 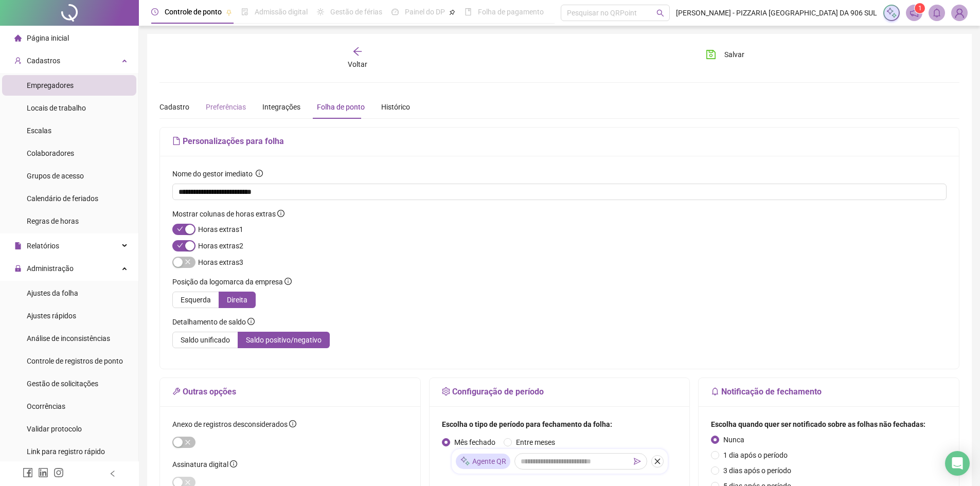 What do you see at coordinates (483, 461) in the screenshot?
I see `div: Agente QR` at bounding box center [483, 461].